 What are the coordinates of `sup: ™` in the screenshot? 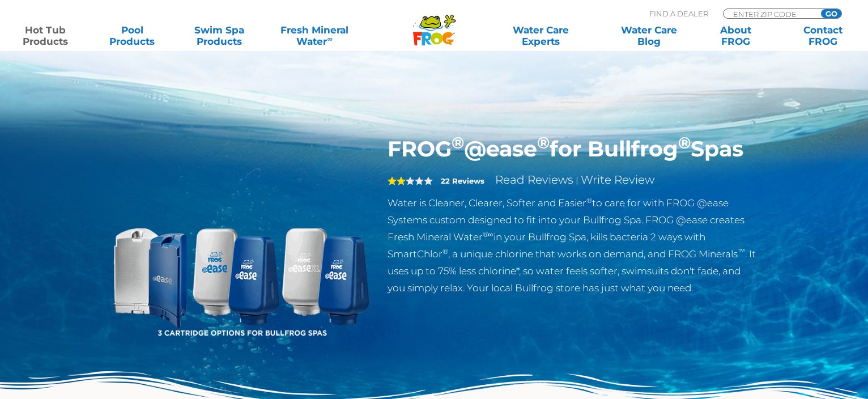 It's located at (742, 251).